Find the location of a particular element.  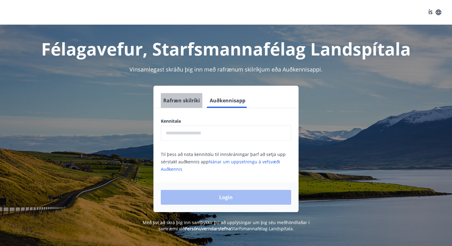

h1: Félagavefur, Starfsmannafélag Landspítala is located at coordinates (226, 49).